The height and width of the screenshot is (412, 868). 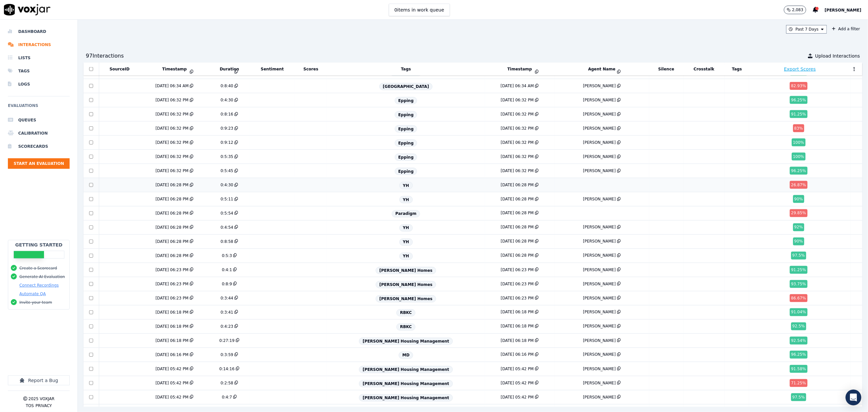 What do you see at coordinates (227, 199) in the screenshot?
I see `div: 0:5:11` at bounding box center [227, 199].